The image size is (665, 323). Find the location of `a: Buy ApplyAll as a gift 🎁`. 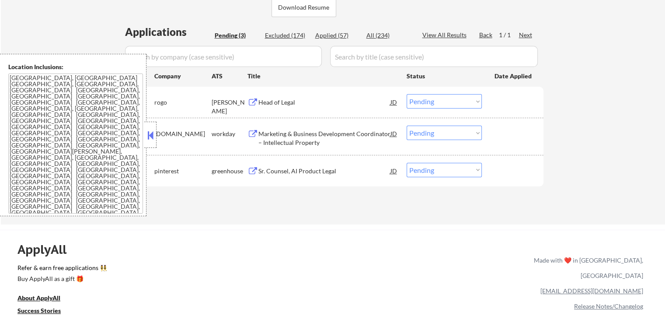

a: Buy ApplyAll as a gift 🎁 is located at coordinates (61, 279).